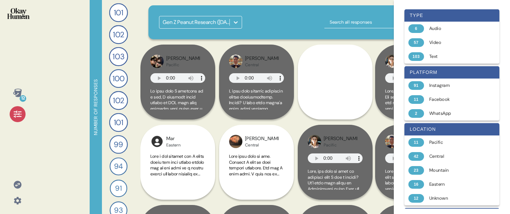  I want to click on span: 103, so click(118, 56).